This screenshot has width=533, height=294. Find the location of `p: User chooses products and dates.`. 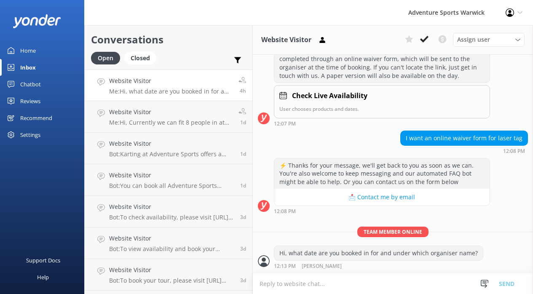

p: User chooses products and dates. is located at coordinates (382, 109).